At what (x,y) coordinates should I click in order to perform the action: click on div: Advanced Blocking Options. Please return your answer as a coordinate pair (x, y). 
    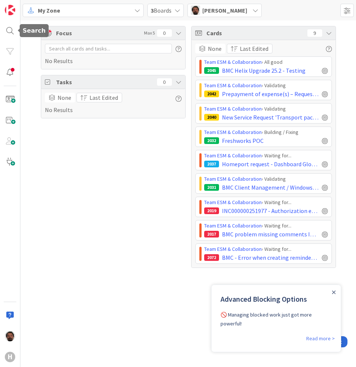
    Looking at the image, I should click on (65, 17).